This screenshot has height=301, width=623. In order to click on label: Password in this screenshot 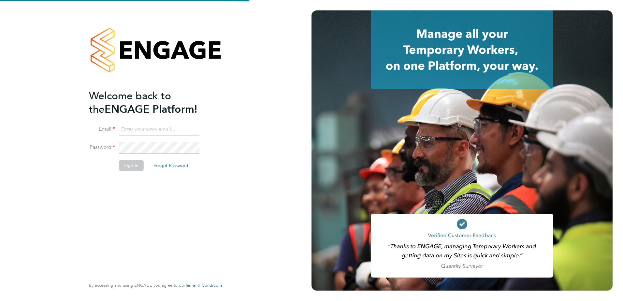, I will do `click(102, 147)`.